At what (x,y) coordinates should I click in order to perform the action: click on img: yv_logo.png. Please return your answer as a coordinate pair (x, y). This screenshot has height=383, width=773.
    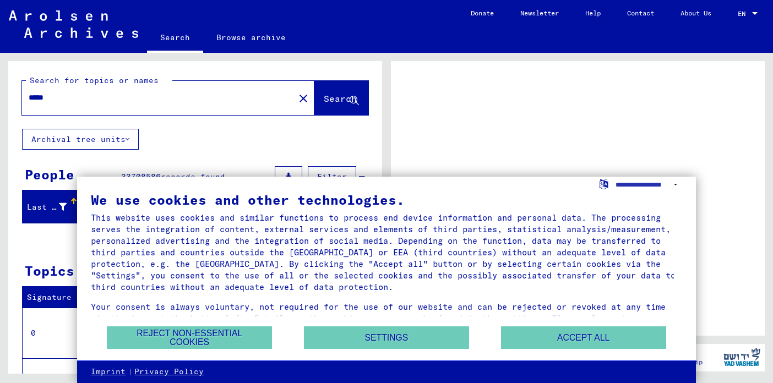
    Looking at the image, I should click on (742, 357).